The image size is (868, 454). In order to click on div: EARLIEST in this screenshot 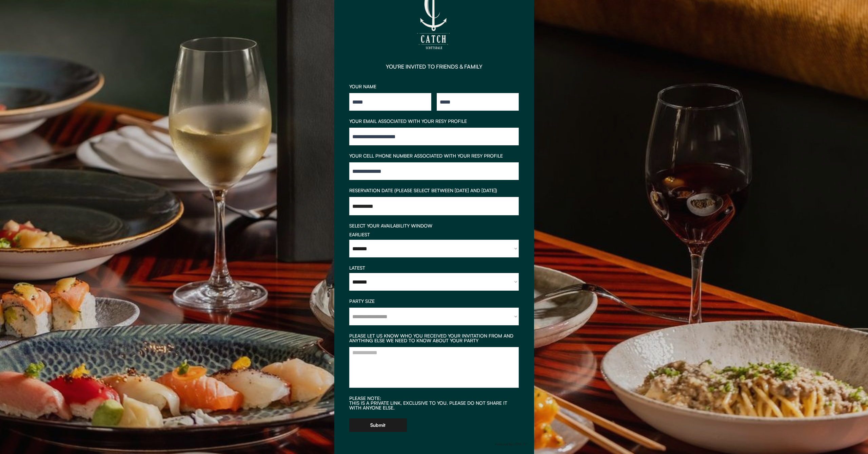, I will do `click(434, 234)`.